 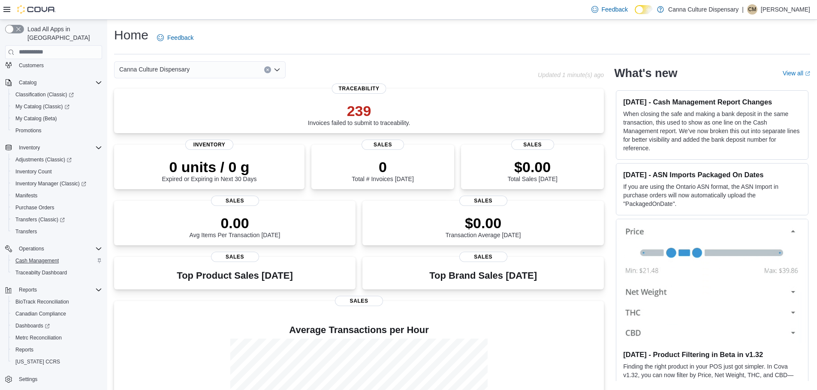 What do you see at coordinates (57, 261) in the screenshot?
I see `button: Cash Management` at bounding box center [57, 261].